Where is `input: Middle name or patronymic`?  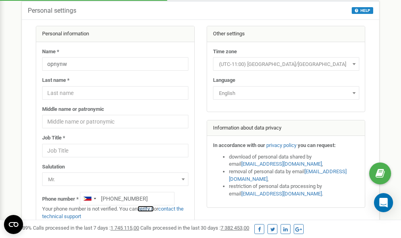
input: Middle name or patronymic is located at coordinates (115, 122).